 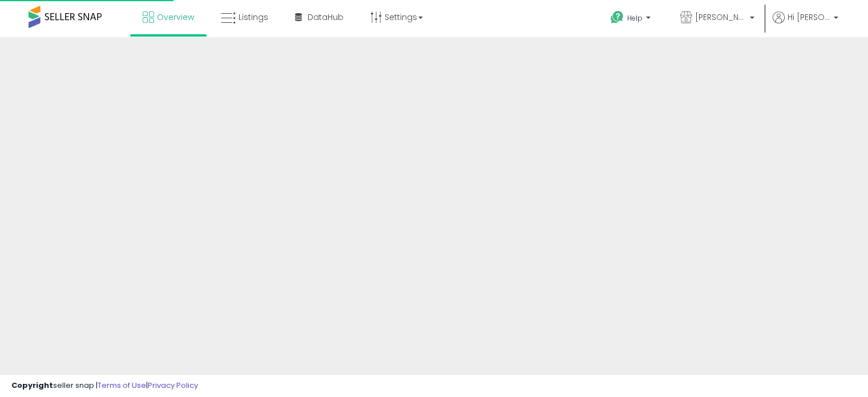 What do you see at coordinates (32, 385) in the screenshot?
I see `strong: Copyright` at bounding box center [32, 385].